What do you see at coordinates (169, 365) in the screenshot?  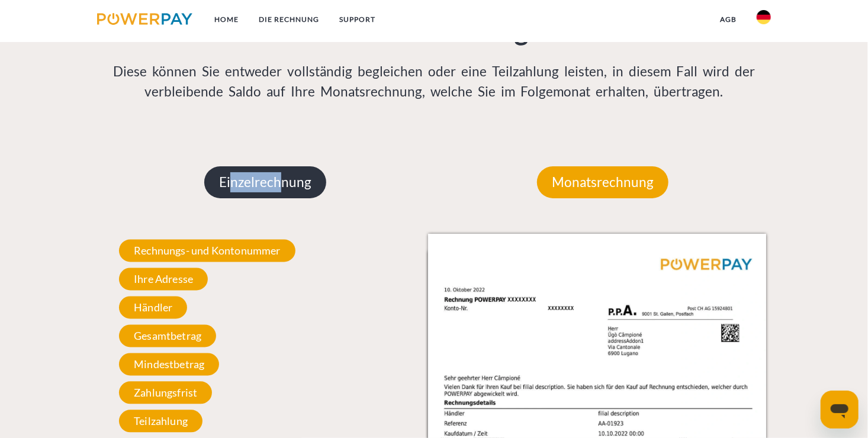 I see `span: Mindestbetrag` at bounding box center [169, 365].